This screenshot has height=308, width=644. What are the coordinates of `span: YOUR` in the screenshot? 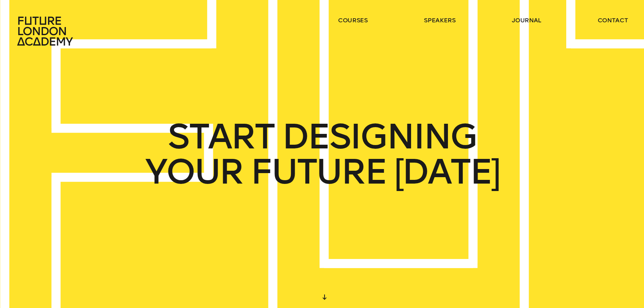 It's located at (193, 172).